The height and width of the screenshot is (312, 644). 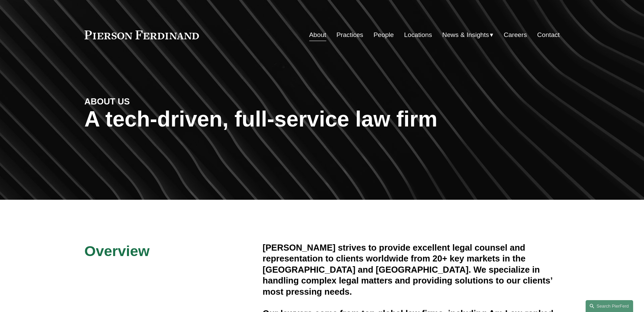 I want to click on a: Locations, so click(x=418, y=35).